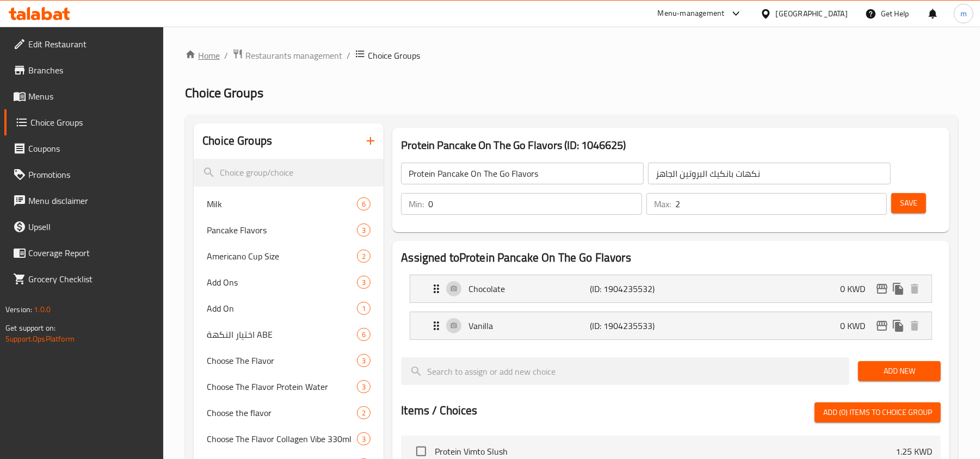 Image resolution: width=980 pixels, height=459 pixels. I want to click on a: Support.OpsPlatform, so click(40, 339).